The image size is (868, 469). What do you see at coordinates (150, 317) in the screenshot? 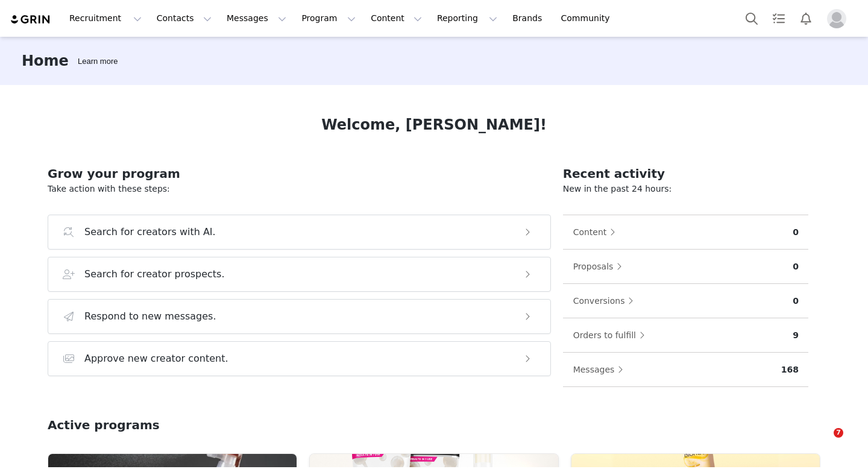
I see `h3: Respond to new messages.` at bounding box center [150, 317].